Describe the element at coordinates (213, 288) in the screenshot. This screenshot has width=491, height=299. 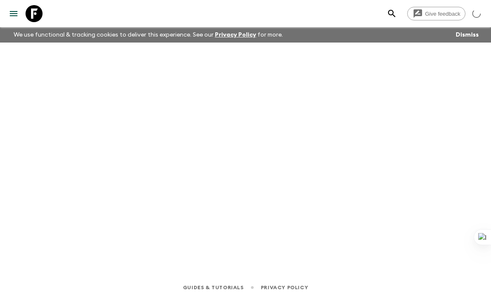
I see `a: Guides & Tutorials` at that location.